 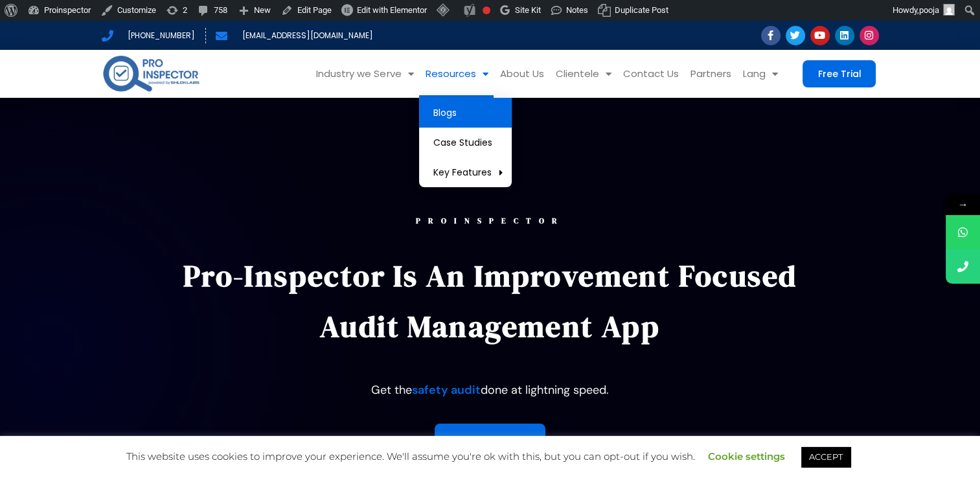 I want to click on a: Free Trial, so click(x=839, y=74).